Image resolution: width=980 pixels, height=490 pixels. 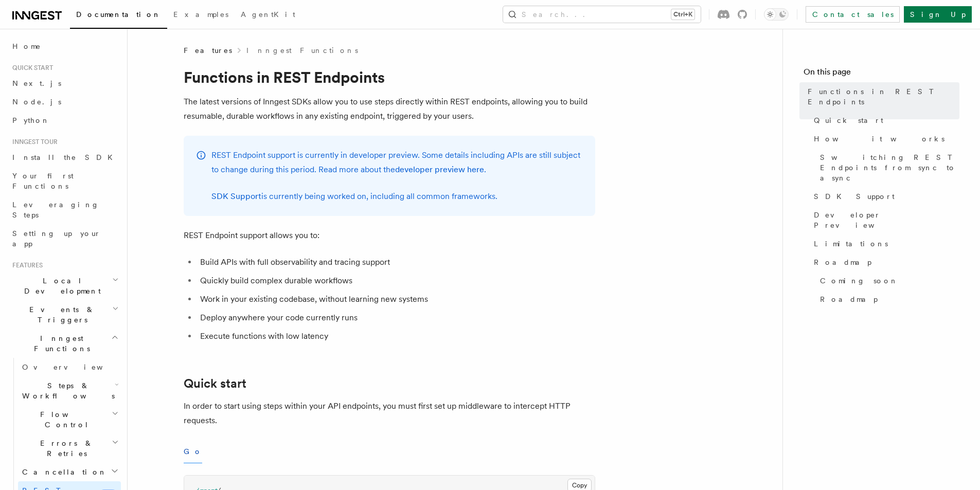 What do you see at coordinates (64, 121) in the screenshot?
I see `a: Python` at bounding box center [64, 121].